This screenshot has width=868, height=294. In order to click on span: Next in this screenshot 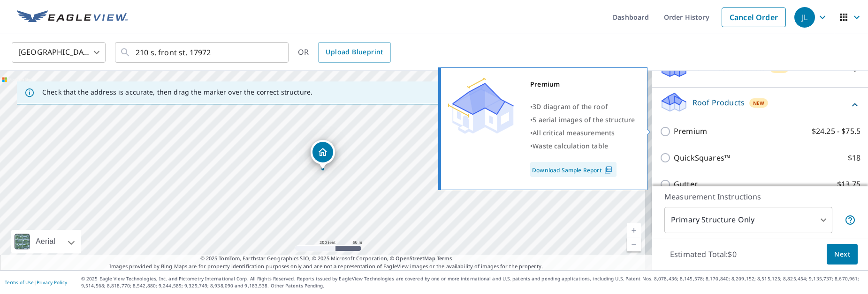, I will do `click(842, 254)`.